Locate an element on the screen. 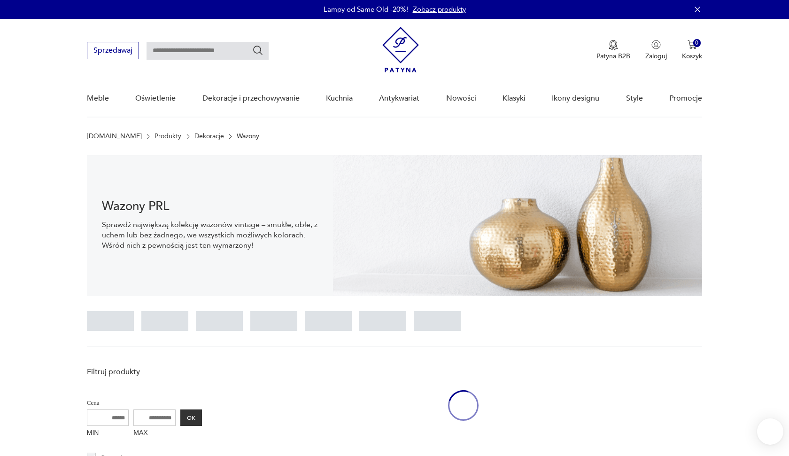  a: Zobacz produkty is located at coordinates (439, 9).